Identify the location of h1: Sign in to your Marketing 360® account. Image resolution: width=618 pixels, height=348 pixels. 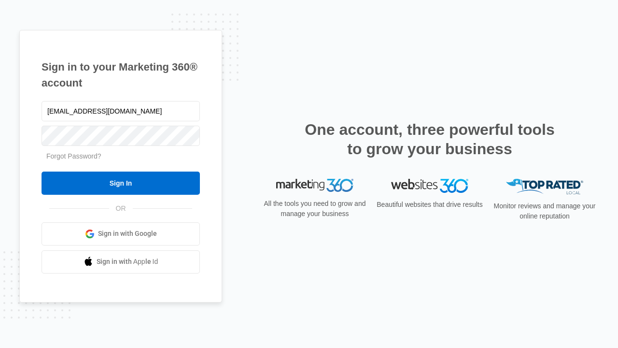
(121, 75).